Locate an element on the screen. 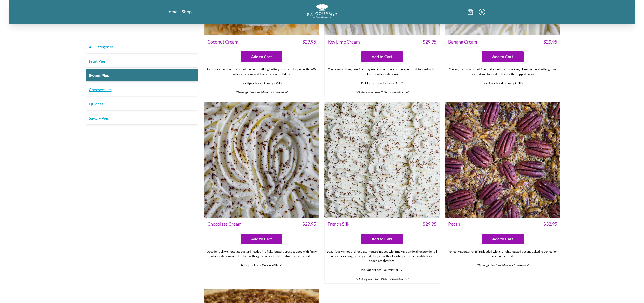 This screenshot has height=303, width=644. span: Chocolate Cream is located at coordinates (224, 224).